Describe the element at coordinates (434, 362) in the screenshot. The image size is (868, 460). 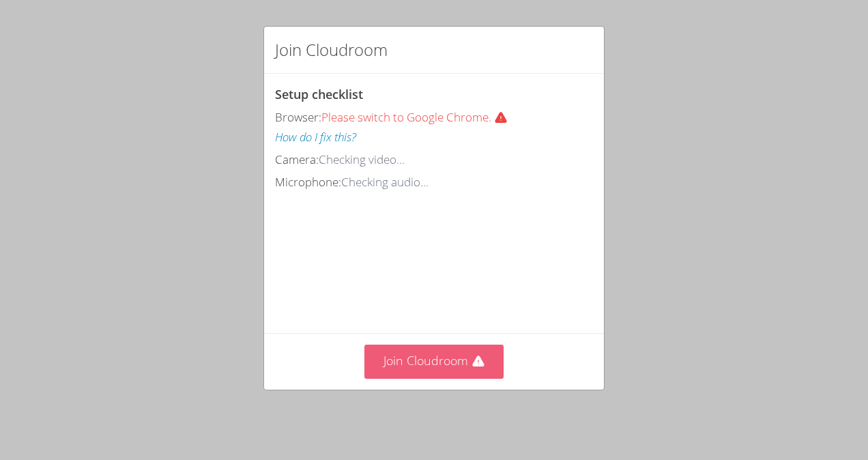
I see `button: Join Cloudroom` at that location.